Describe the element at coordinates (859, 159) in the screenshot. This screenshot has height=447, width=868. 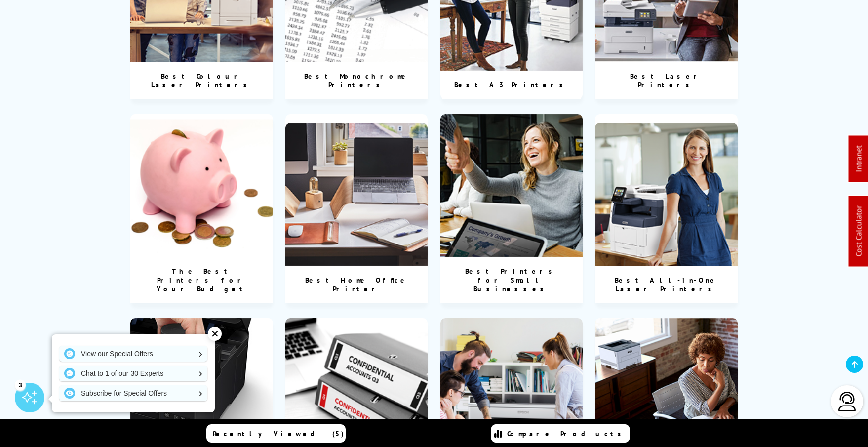
I see `a: Intranet` at that location.